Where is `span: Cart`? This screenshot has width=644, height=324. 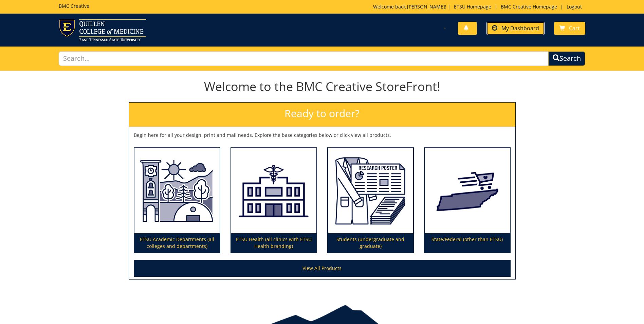
span: Cart is located at coordinates (574, 28).